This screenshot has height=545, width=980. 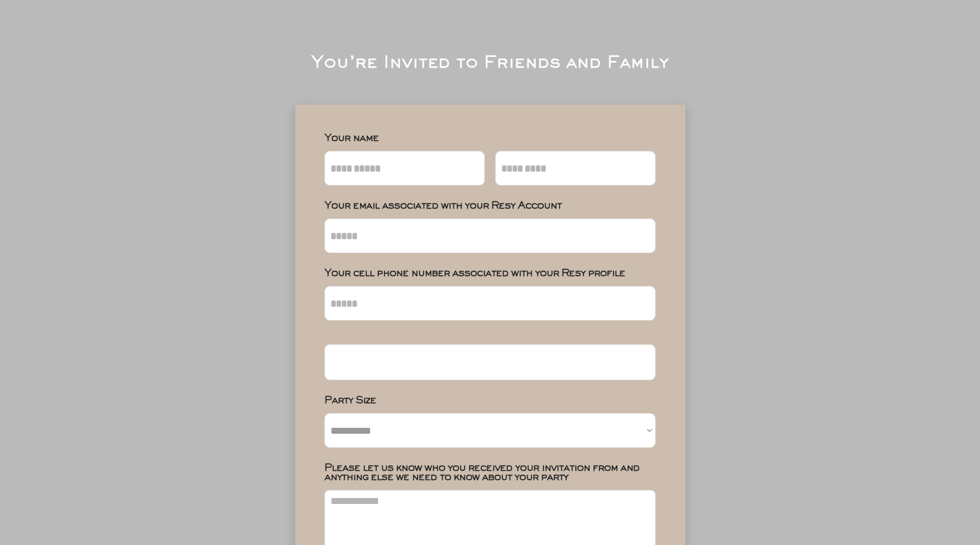 I want to click on div: You’re Invited to Friends and Family, so click(x=490, y=64).